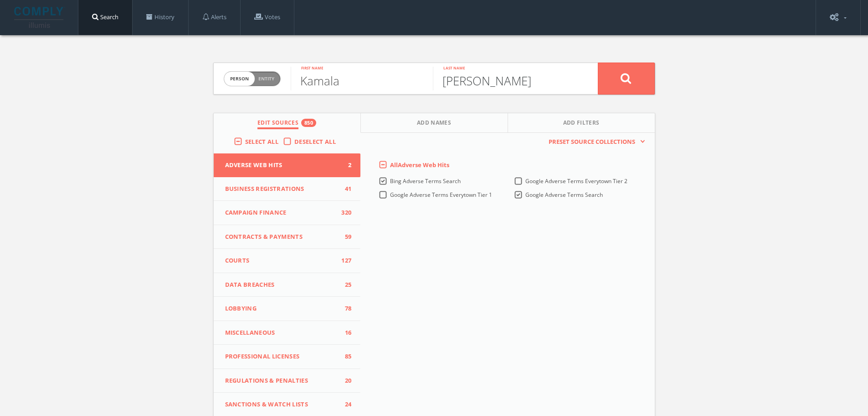 The height and width of the screenshot is (416, 868). Describe the element at coordinates (287, 261) in the screenshot. I see `button: Courts127` at that location.